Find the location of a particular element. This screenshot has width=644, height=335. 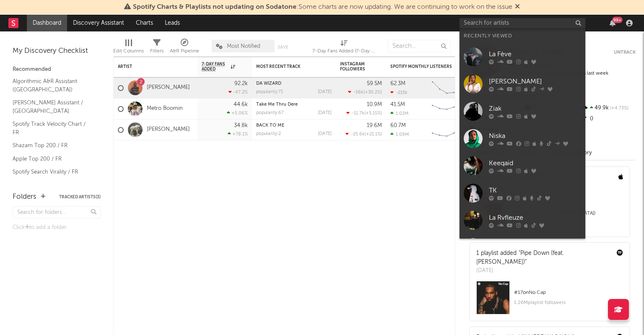

span: 7-Day Fans Added is located at coordinates (215, 67).